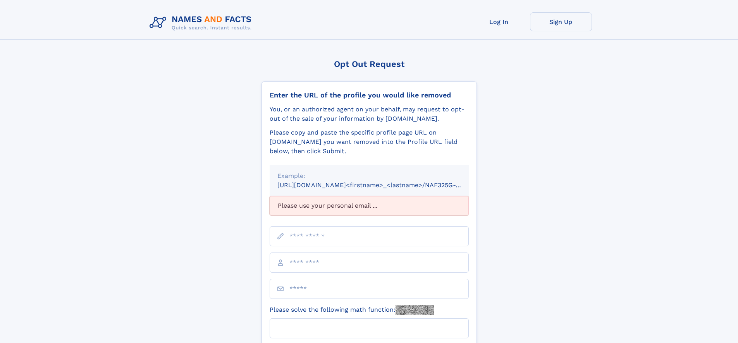 Image resolution: width=738 pixels, height=343 pixels. What do you see at coordinates (561, 22) in the screenshot?
I see `a: Sign Up` at bounding box center [561, 22].